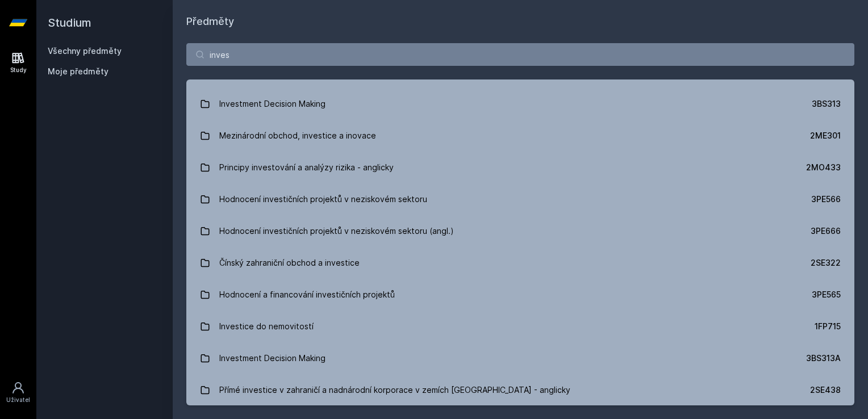  I want to click on div: Hodnocení investičních projektů v neziskovém sektoru (angl.), so click(336, 231).